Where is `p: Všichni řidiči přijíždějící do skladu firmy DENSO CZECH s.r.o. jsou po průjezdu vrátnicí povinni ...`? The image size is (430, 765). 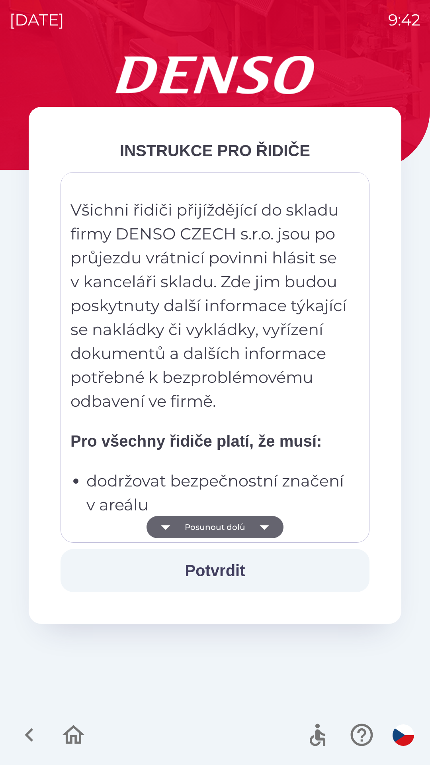 p: Všichni řidiči přijíždějící do skladu firmy DENSO CZECH s.r.o. jsou po průjezdu vrátnicí povinni ... is located at coordinates (210, 306).